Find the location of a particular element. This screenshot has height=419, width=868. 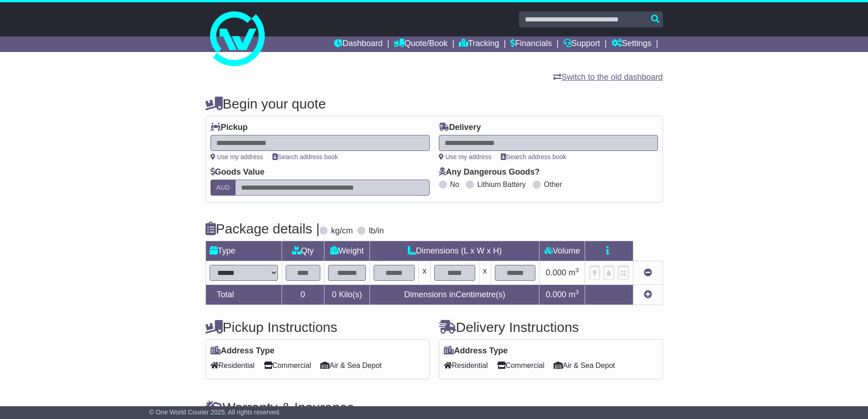

a: Add new item is located at coordinates (648, 294).